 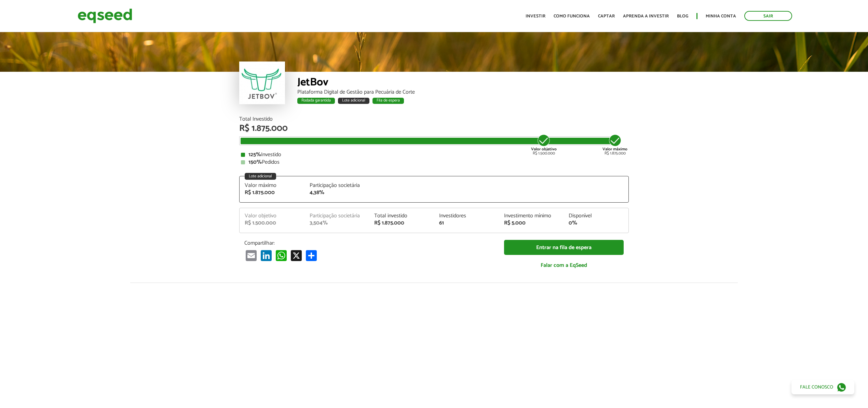 I want to click on div: Total investido, so click(x=401, y=216).